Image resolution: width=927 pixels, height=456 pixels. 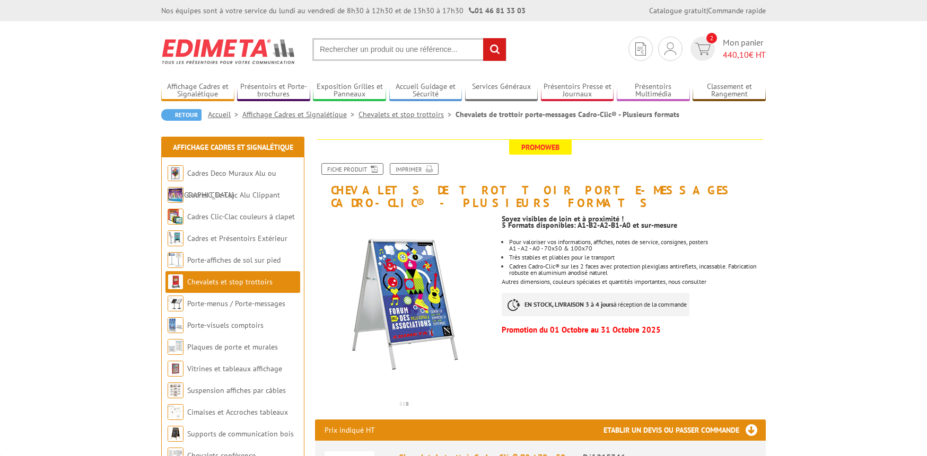 What do you see at coordinates (653, 91) in the screenshot?
I see `a: Présentoirs Multimédia` at bounding box center [653, 91].